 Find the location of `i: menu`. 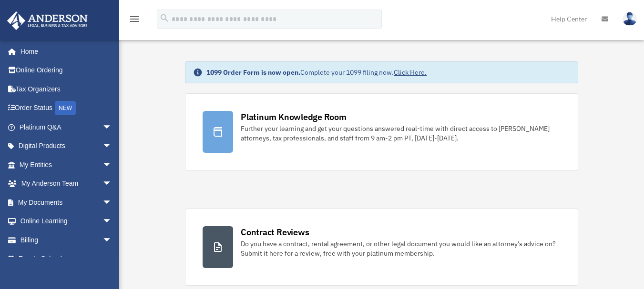

i: menu is located at coordinates (134, 19).